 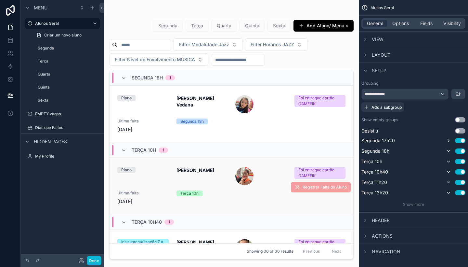 What do you see at coordinates (62, 127) in the screenshot?
I see `a: Dias que Faltou` at bounding box center [62, 127].